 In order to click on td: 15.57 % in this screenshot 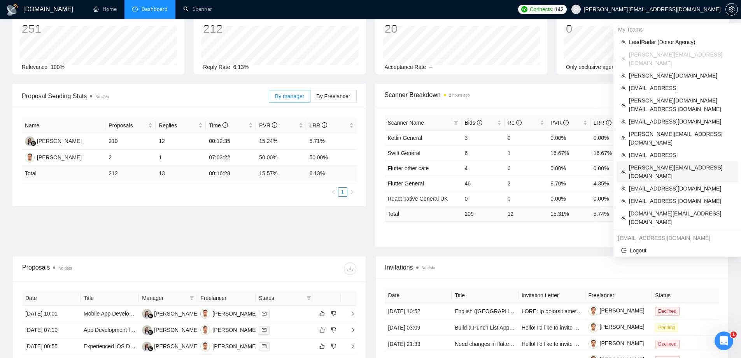, I will do `click(281, 173)`.